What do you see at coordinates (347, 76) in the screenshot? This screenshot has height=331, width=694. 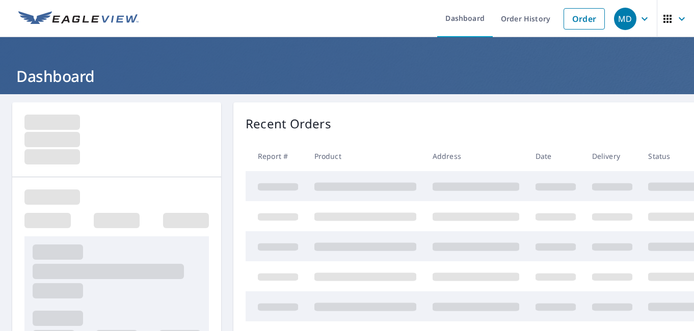 I see `h1: Dashboard` at bounding box center [347, 76].